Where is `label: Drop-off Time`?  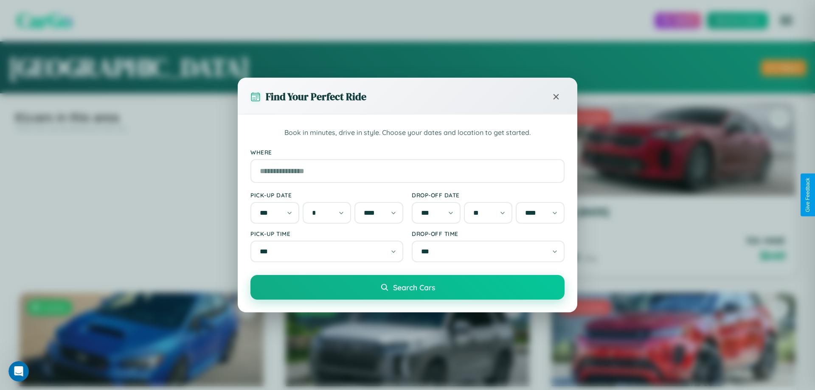 label: Drop-off Time is located at coordinates (488, 233).